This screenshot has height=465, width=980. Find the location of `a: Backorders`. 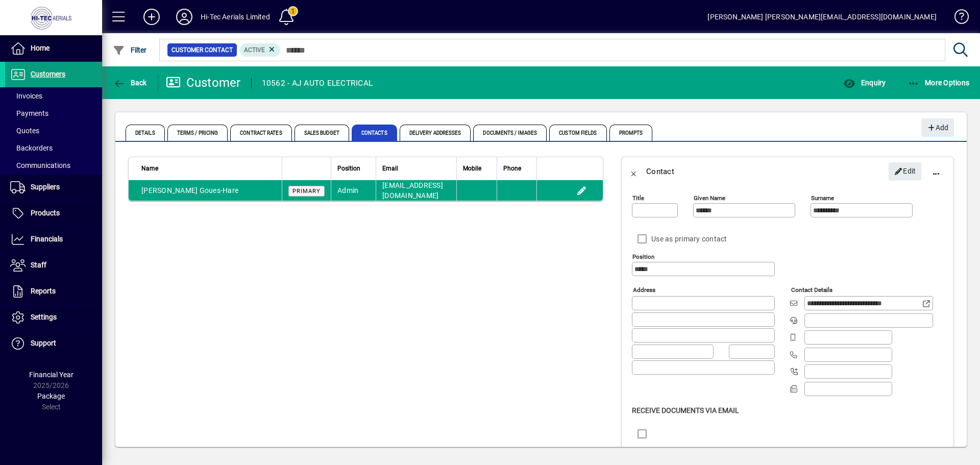

a: Backorders is located at coordinates (54, 148).